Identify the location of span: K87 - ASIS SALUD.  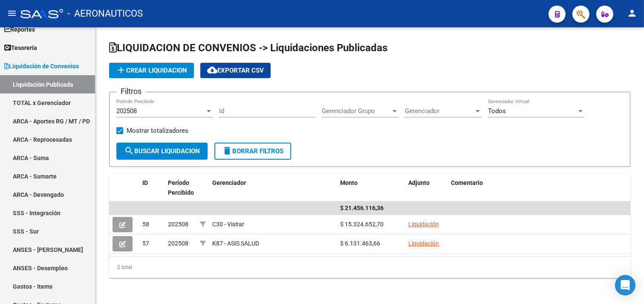
(235, 243).